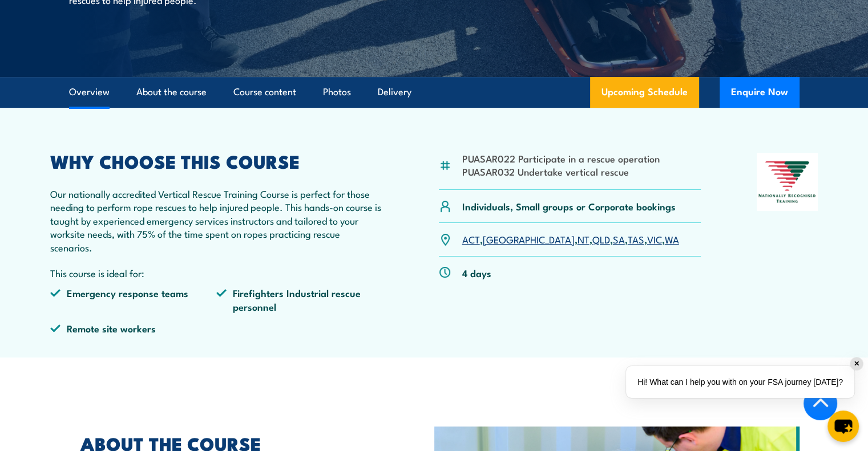  What do you see at coordinates (601, 239) in the screenshot?
I see `a: QLD` at bounding box center [601, 239].